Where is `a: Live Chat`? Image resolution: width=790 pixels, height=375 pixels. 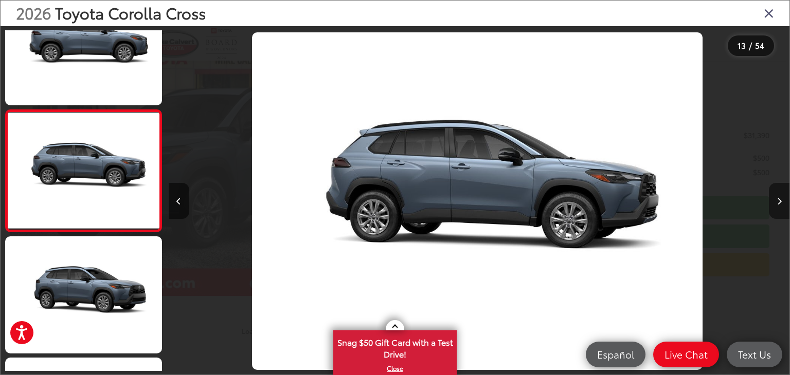
a: Live Chat is located at coordinates (686, 355).